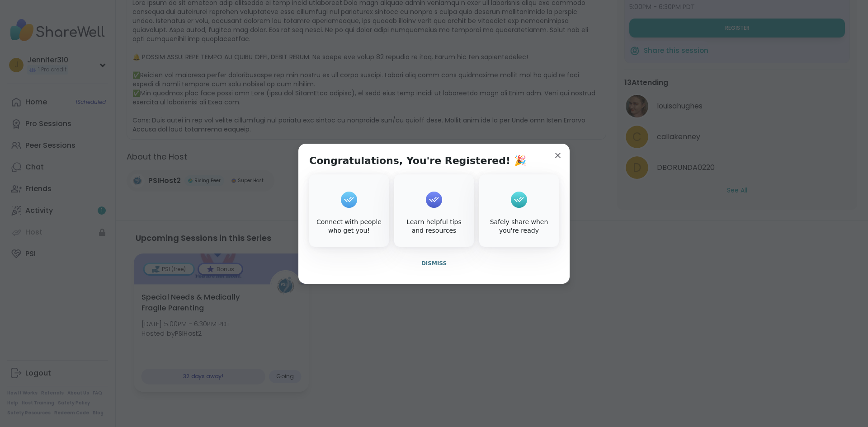 This screenshot has width=868, height=427. I want to click on span: Dismiss, so click(434, 263).